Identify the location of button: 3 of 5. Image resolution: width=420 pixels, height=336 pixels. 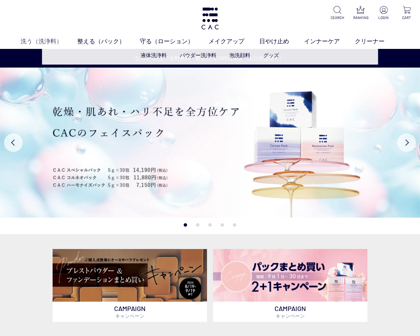
(210, 225).